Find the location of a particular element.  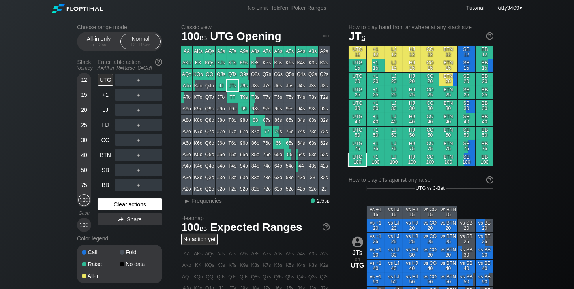

div: +1 12 is located at coordinates (375, 52).